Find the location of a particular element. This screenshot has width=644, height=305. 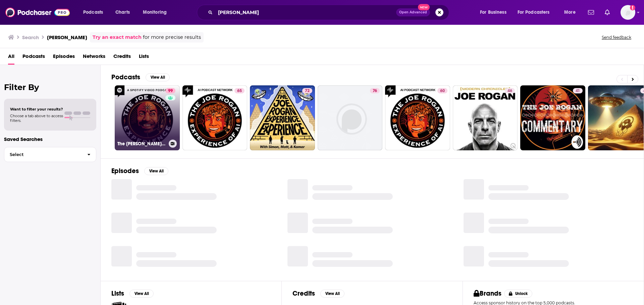

a: ListsView All is located at coordinates (132, 294).